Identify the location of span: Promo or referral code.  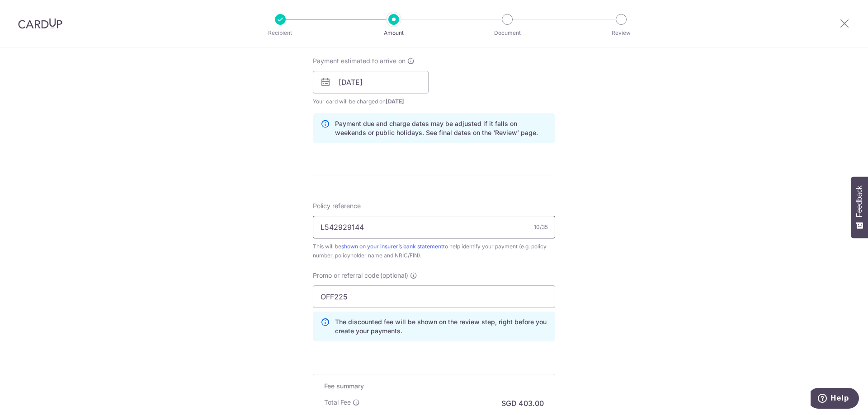
(346, 276).